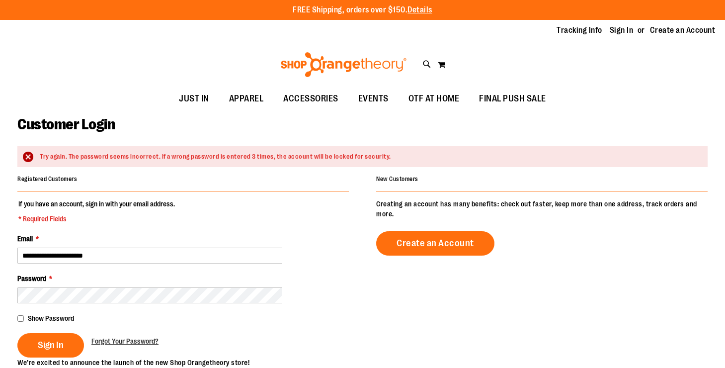 The width and height of the screenshot is (725, 368). What do you see at coordinates (47, 179) in the screenshot?
I see `strong: Registered Customers` at bounding box center [47, 179].